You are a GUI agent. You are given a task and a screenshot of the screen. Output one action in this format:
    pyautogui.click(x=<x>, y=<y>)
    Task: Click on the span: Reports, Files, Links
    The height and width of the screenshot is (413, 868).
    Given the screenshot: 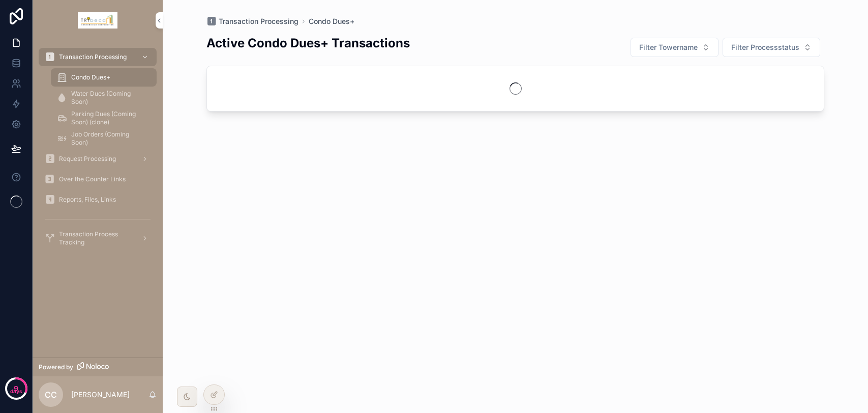 What is the action you would take?
    pyautogui.click(x=87, y=199)
    